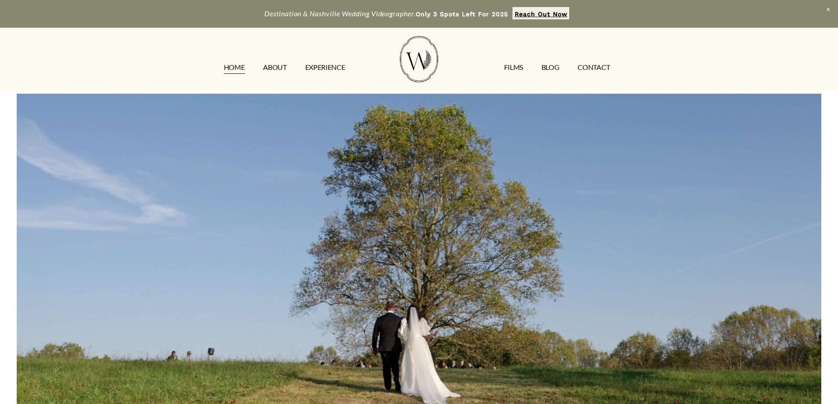  I want to click on a: ABOUT, so click(274, 67).